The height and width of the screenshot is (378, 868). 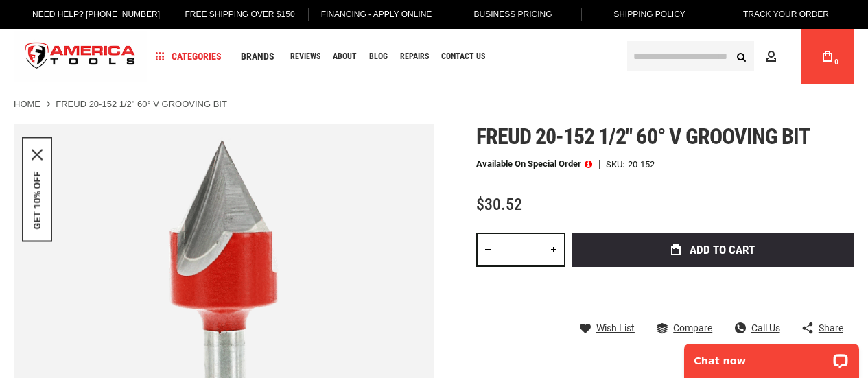 What do you see at coordinates (742, 56) in the screenshot?
I see `button: Search` at bounding box center [742, 56].